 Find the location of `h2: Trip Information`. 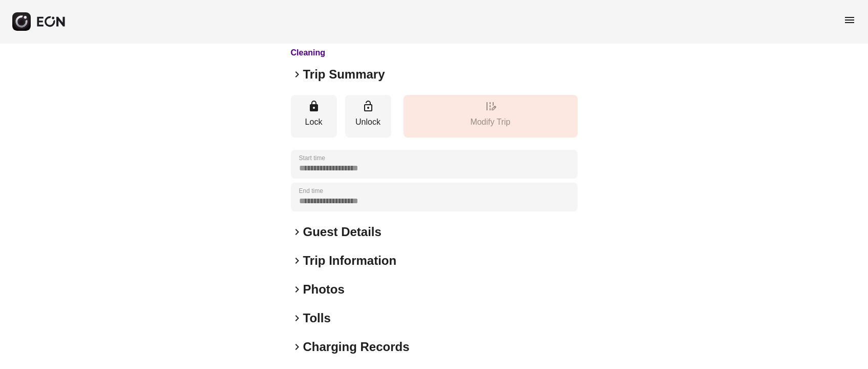

h2: Trip Information is located at coordinates (350, 260).